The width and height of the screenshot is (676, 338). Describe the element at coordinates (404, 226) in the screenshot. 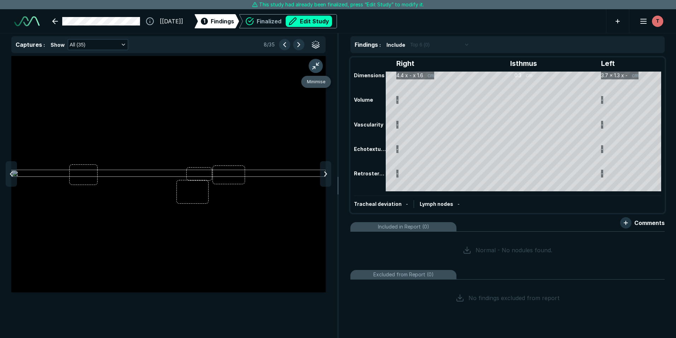

I see `span: Included in Report (0)` at that location.